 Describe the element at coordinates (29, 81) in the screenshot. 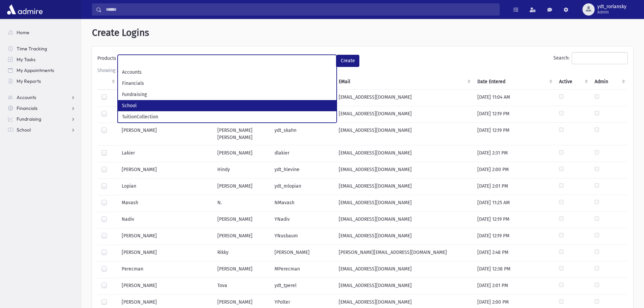

I see `span: My Reports` at that location.